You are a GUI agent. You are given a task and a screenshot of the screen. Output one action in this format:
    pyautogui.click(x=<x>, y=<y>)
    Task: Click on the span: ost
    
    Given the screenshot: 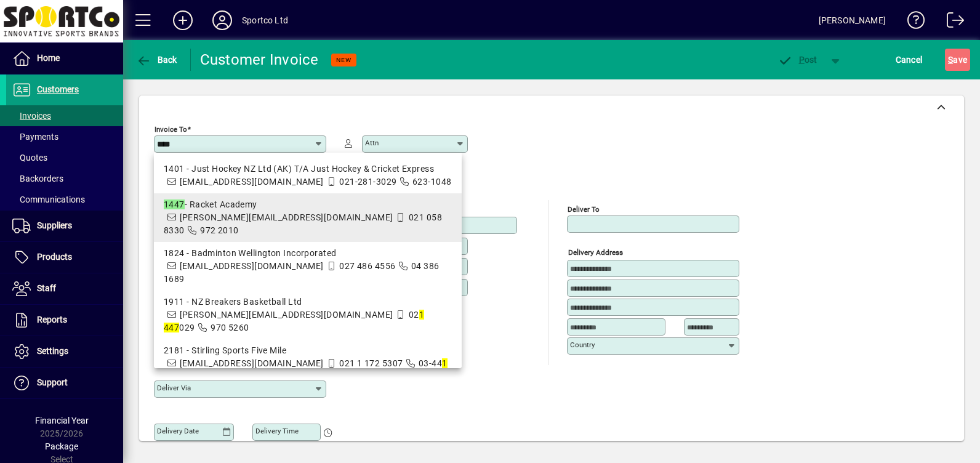 What is the action you would take?
    pyautogui.click(x=797, y=60)
    